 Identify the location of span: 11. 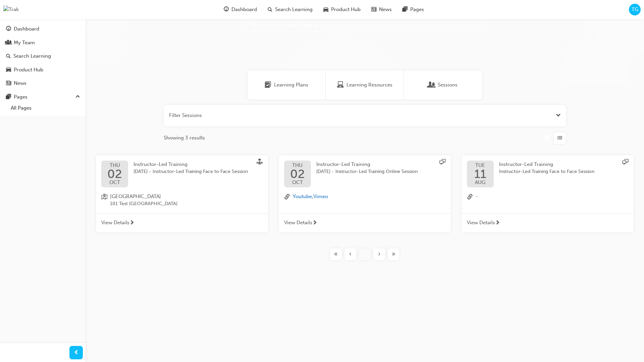
(480, 174).